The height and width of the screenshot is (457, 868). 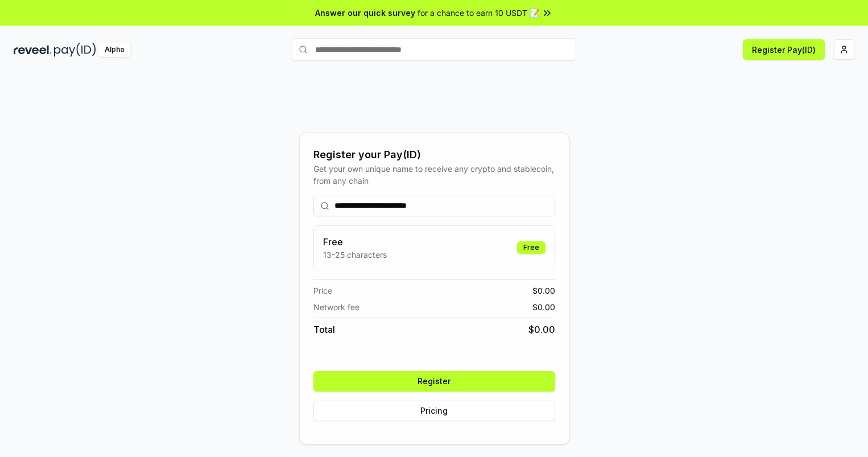 What do you see at coordinates (478, 12) in the screenshot?
I see `span: for a chance to earn 10 USDT 📝` at bounding box center [478, 12].